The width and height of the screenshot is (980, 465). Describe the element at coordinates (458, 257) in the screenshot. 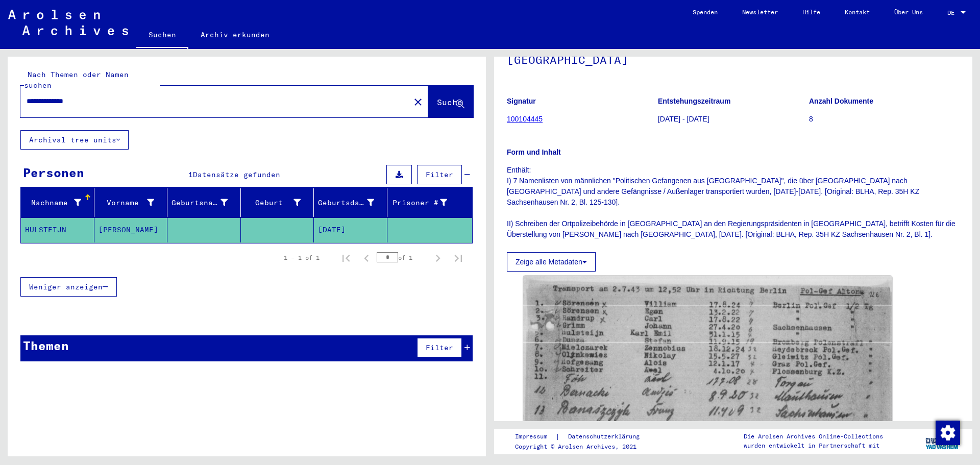

I see `button: Last page` at that location.